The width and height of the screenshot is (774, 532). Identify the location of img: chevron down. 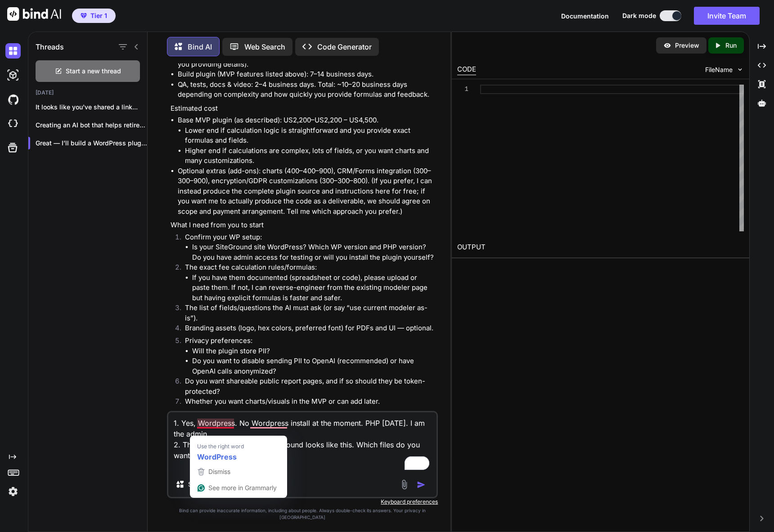
(740, 69).